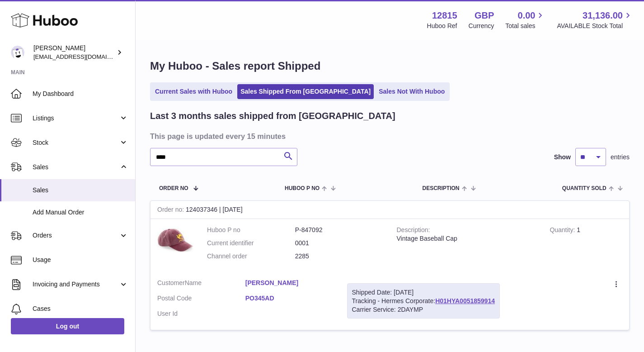 The width and height of the screenshot is (644, 352). Describe the element at coordinates (423, 301) in the screenshot. I see `div: Tracking - Hermes Corporate:` at that location.